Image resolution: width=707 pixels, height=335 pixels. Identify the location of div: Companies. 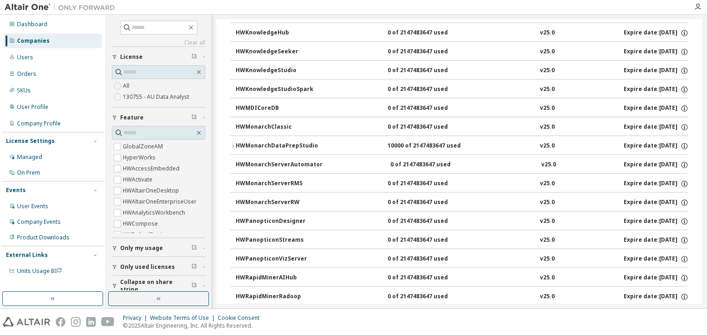
(33, 41).